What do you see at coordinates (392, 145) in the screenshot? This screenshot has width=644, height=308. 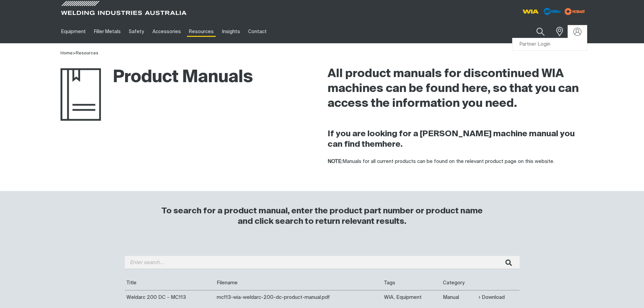 I see `strong: here.` at bounding box center [392, 145].